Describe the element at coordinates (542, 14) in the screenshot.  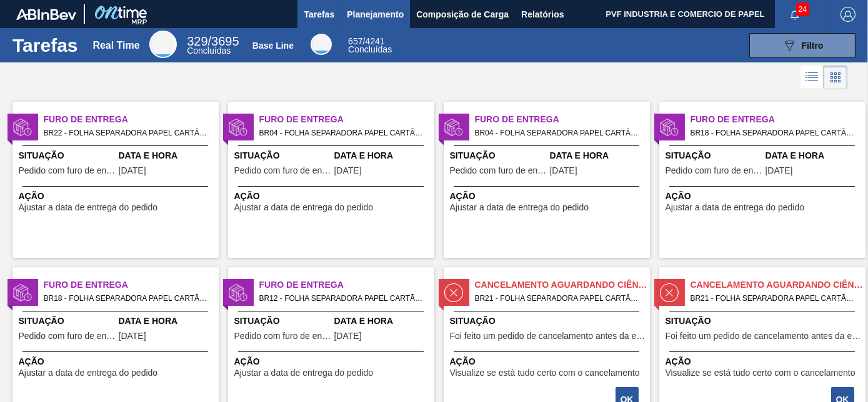
I see `span: Relatórios` at that location.